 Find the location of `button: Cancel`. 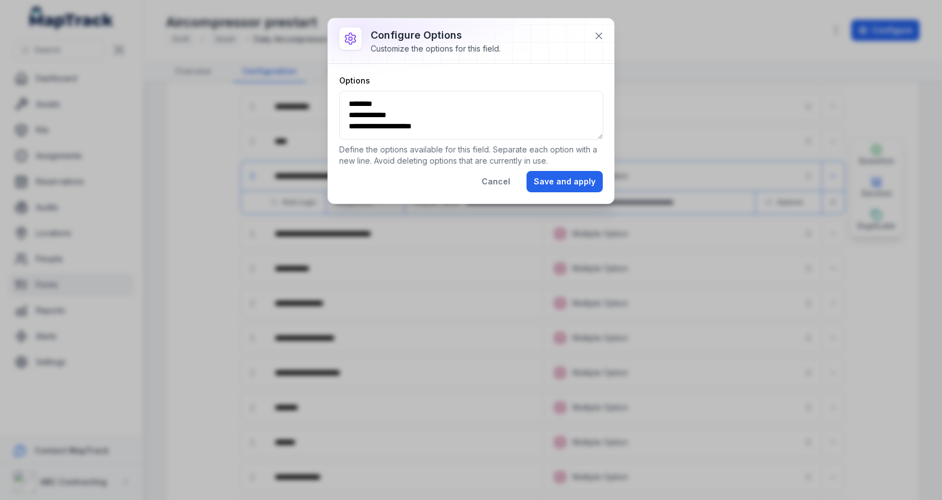

button: Cancel is located at coordinates (496, 182).